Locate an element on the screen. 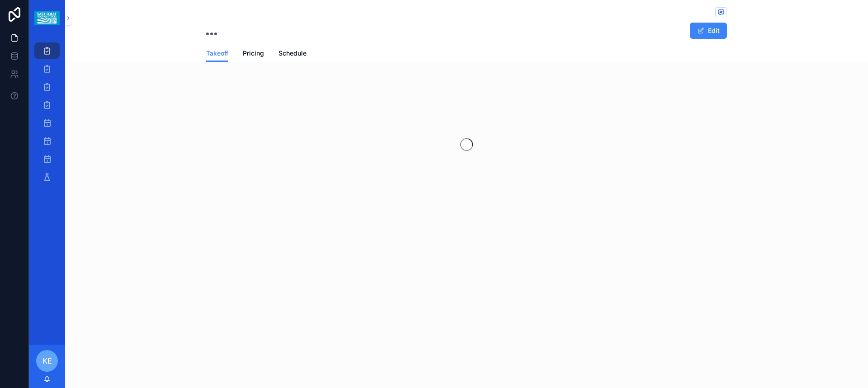 The width and height of the screenshot is (868, 388). div: scrollable content is located at coordinates (47, 116).